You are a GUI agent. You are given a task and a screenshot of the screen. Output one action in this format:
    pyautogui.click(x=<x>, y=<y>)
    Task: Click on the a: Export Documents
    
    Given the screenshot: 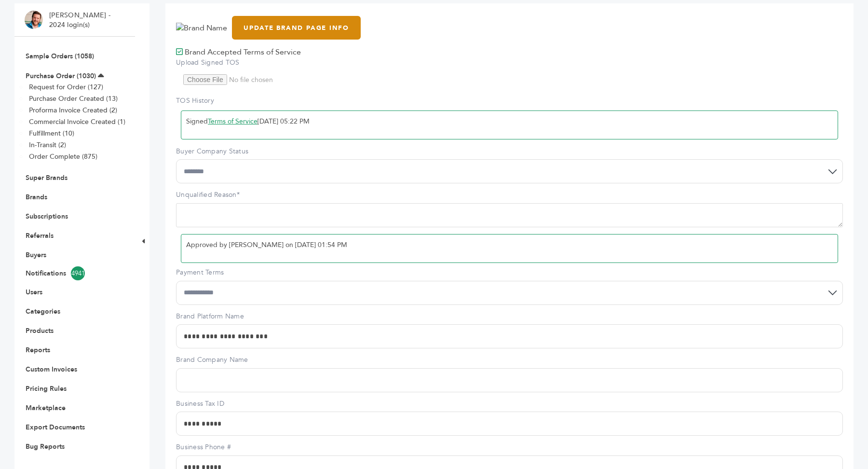 What is the action you would take?
    pyautogui.click(x=55, y=427)
    